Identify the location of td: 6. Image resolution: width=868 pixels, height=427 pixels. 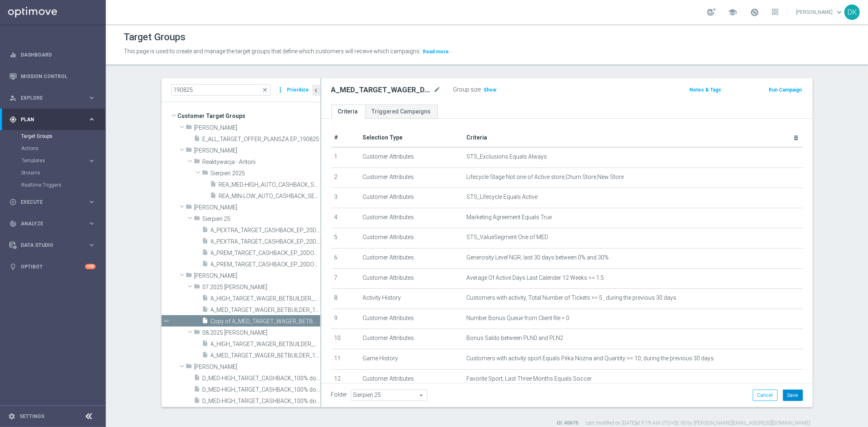
(345, 258).